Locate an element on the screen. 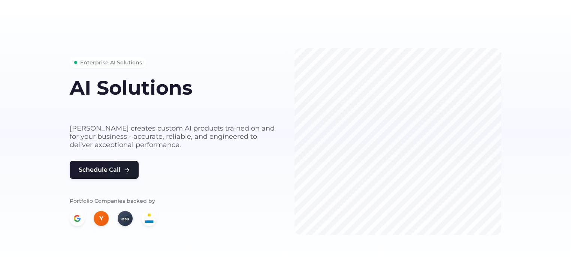  span: Enterprise AI Solutions is located at coordinates (111, 63).